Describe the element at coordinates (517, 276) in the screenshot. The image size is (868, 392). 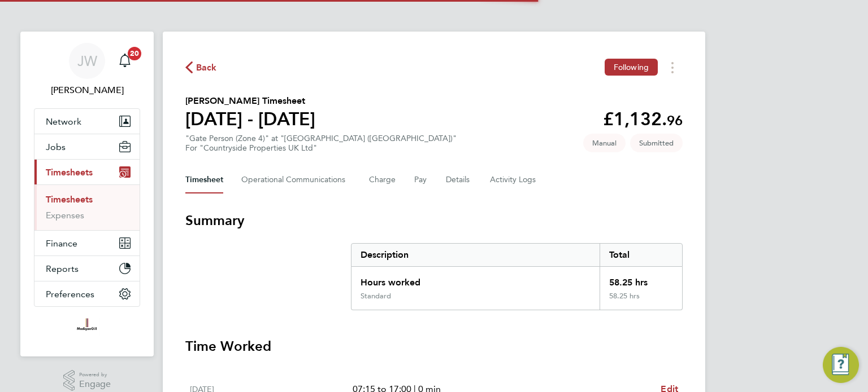
I see `div: Summary` at that location.